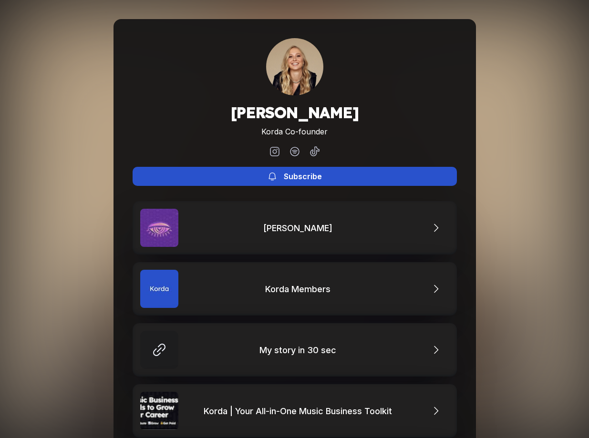 The width and height of the screenshot is (589, 438). I want to click on div: Korda | Your All-in-One Music Business Toolkit, so click(300, 411).